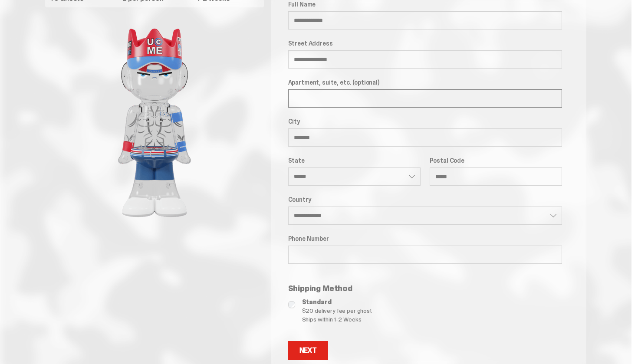 The width and height of the screenshot is (638, 364). What do you see at coordinates (432, 302) in the screenshot?
I see `span: Standard` at bounding box center [432, 302].